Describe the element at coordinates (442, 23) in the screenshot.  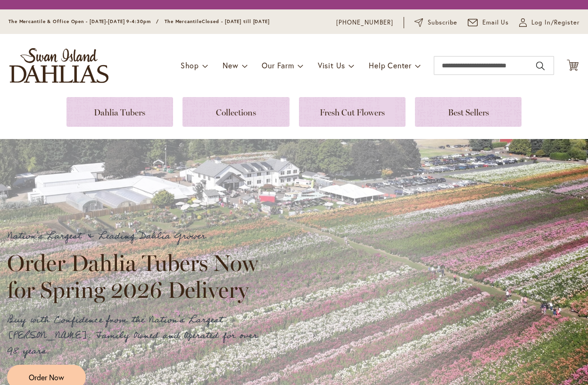
I see `span: Subscribe` at that location.